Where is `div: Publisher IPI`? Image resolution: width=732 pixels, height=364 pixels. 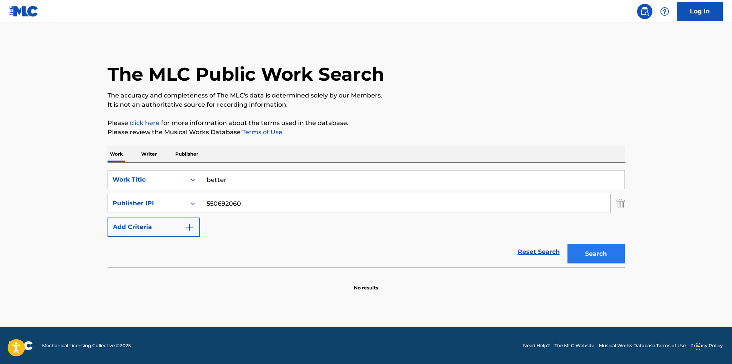
div: Publisher IPI is located at coordinates (147, 204).